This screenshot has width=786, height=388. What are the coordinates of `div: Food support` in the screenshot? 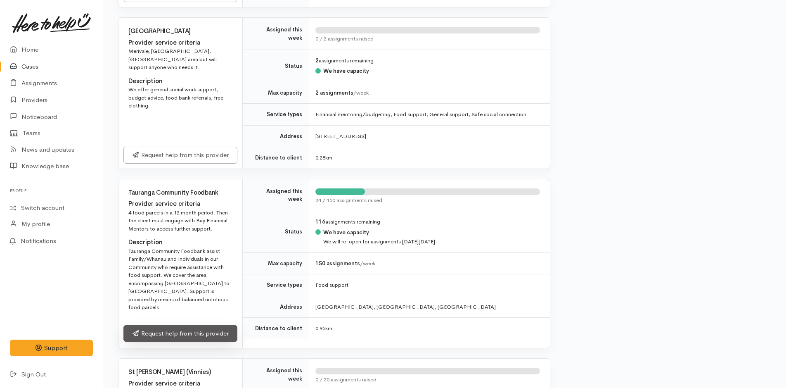 It's located at (428, 285).